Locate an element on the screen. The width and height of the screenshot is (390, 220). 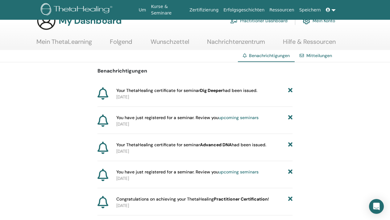
div: Open Intercom Messenger is located at coordinates (377, 207).